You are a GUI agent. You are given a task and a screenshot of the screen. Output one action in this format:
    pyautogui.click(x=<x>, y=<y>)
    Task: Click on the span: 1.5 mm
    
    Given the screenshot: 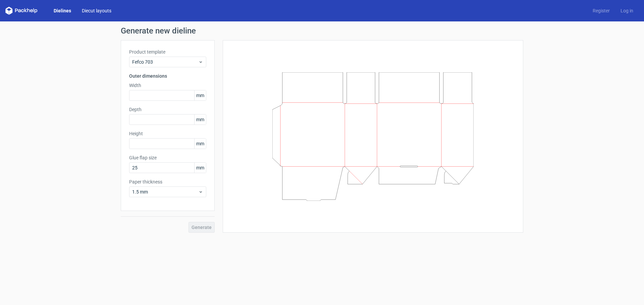 What is the action you would take?
    pyautogui.click(x=165, y=192)
    